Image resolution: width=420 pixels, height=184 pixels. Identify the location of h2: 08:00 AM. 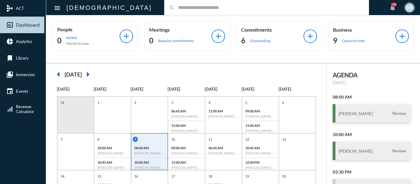
(372, 97).